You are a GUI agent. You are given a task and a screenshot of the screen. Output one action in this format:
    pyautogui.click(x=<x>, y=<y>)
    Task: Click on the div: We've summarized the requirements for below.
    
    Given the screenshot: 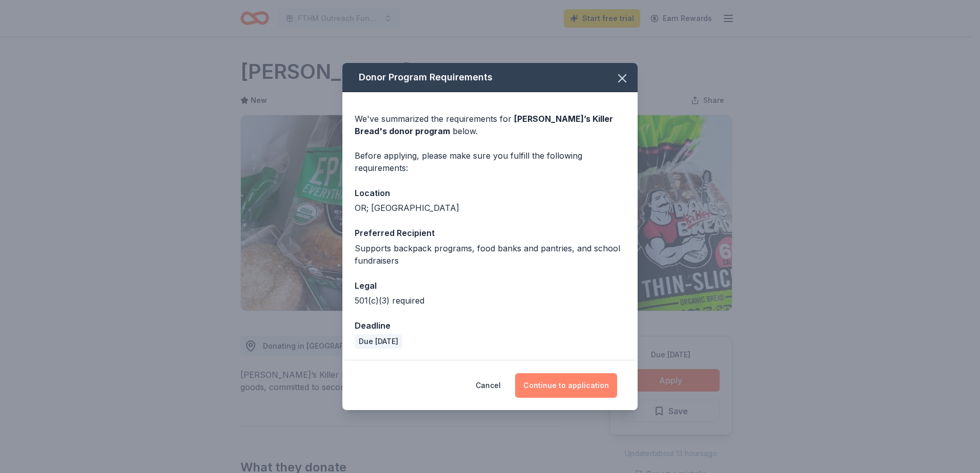 What is the action you would take?
    pyautogui.click(x=490, y=125)
    